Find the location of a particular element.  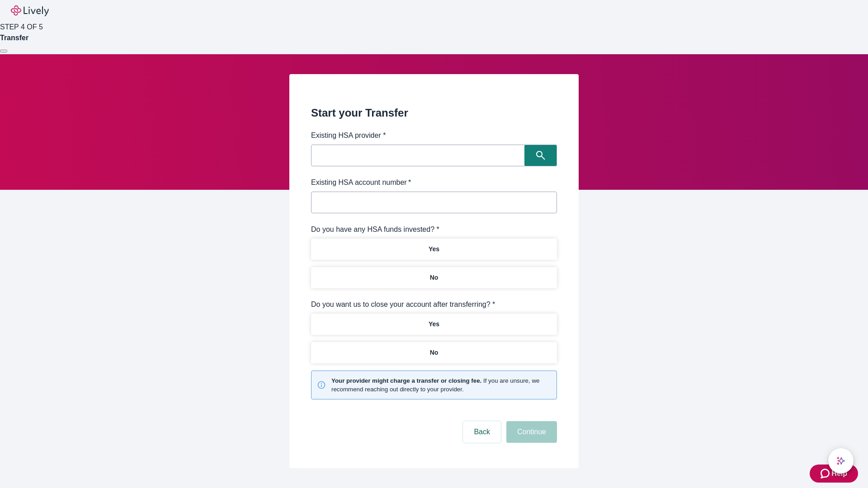

svg: Search icon is located at coordinates (541, 156).